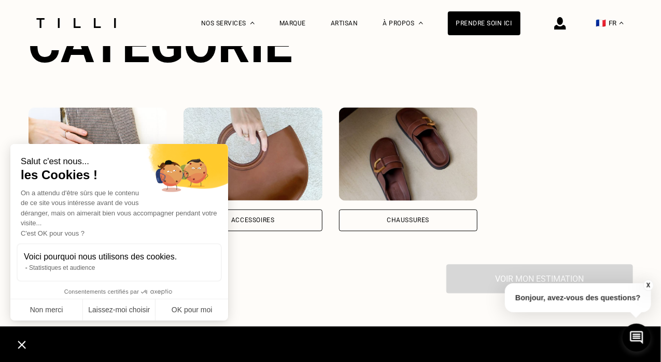 This screenshot has width=661, height=362. Describe the element at coordinates (252, 23) in the screenshot. I see `img: Menu déroulant` at that location.